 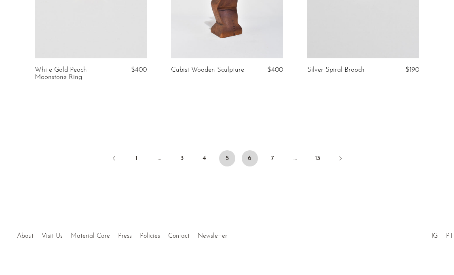 I want to click on a: Previous, so click(x=114, y=159).